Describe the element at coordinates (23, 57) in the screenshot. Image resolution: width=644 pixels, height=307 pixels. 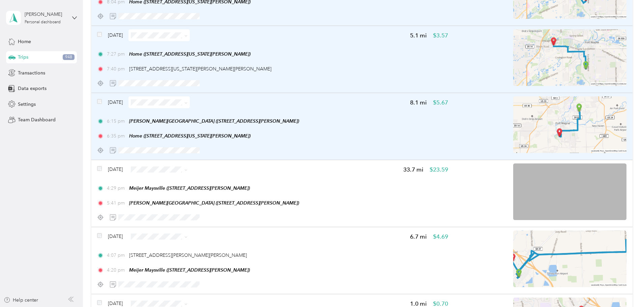
I see `span: Trips` at that location.